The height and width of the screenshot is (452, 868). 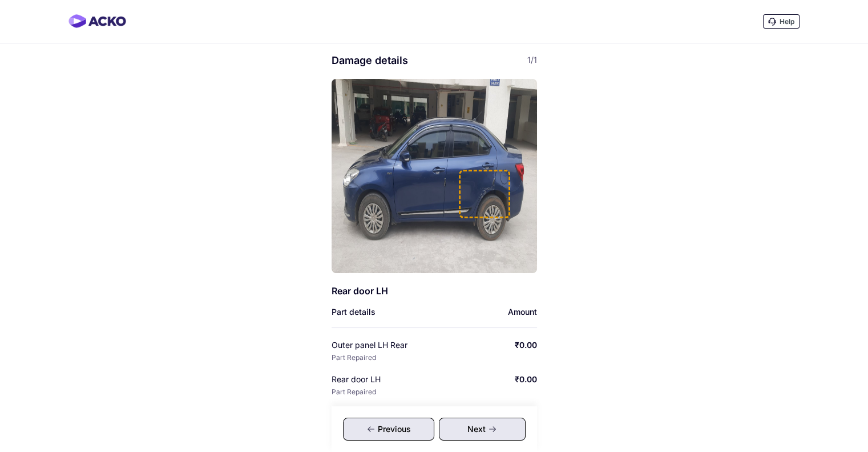 I want to click on div: Amount, so click(x=523, y=311).